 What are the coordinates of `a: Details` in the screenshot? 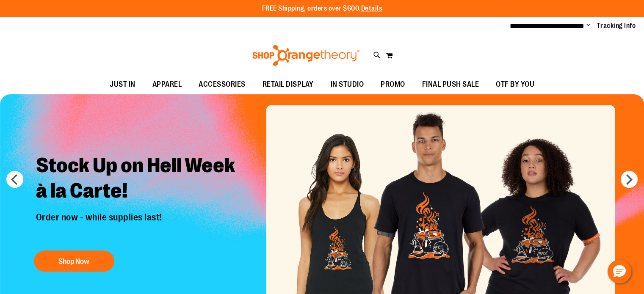 It's located at (372, 8).